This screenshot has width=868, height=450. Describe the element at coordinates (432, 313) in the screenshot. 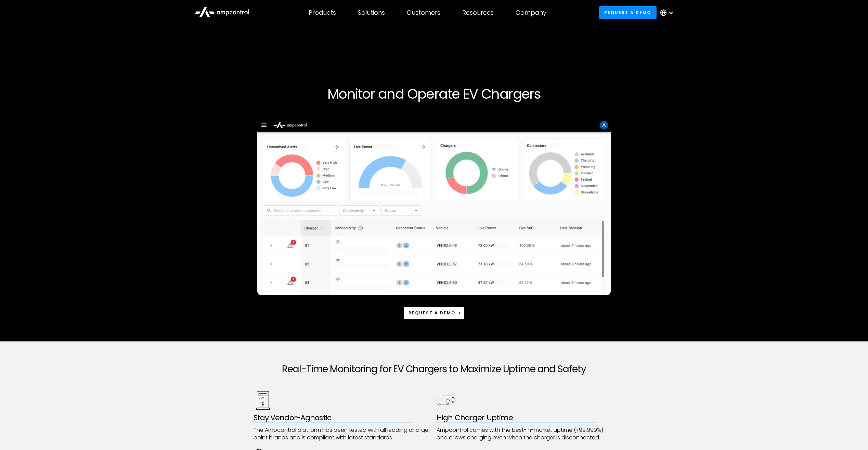

I see `div: Request a demo` at that location.